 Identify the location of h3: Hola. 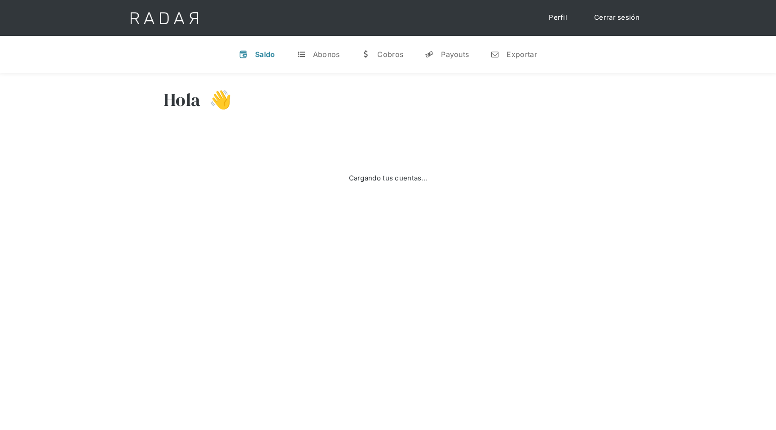
(182, 100).